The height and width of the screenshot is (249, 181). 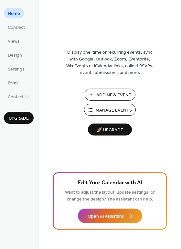 What do you see at coordinates (15, 55) in the screenshot?
I see `a: Design` at bounding box center [15, 55].